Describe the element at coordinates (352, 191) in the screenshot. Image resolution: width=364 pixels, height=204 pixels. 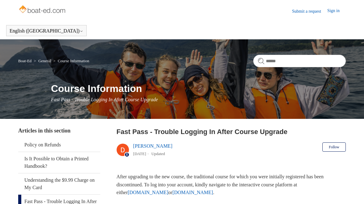
I see `div: Live chat` at that location.